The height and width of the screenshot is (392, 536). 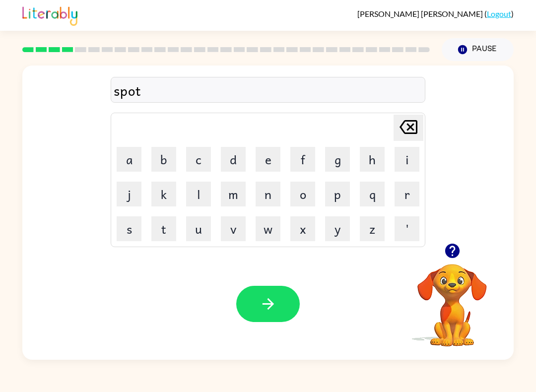 I want to click on button: u, so click(x=199, y=229).